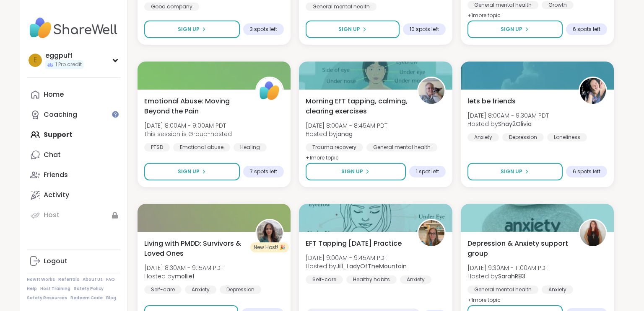  What do you see at coordinates (56, 261) in the screenshot?
I see `div: Logout` at bounding box center [56, 261].